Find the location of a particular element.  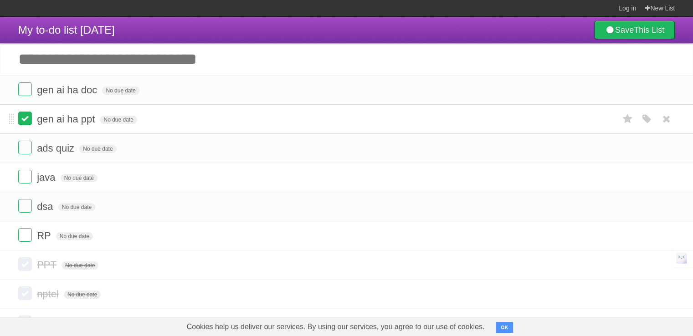

button: OK is located at coordinates (504, 328).